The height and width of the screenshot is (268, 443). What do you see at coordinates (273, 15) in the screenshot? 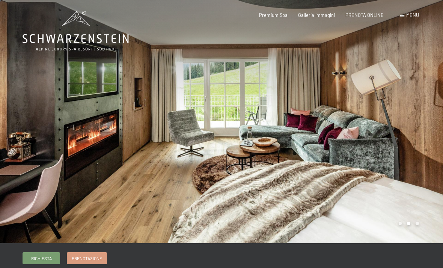
I see `span: Premium Spa` at bounding box center [273, 15].